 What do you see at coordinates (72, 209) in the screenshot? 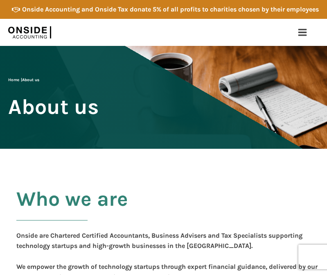
I see `h2: Who we are` at bounding box center [72, 209].